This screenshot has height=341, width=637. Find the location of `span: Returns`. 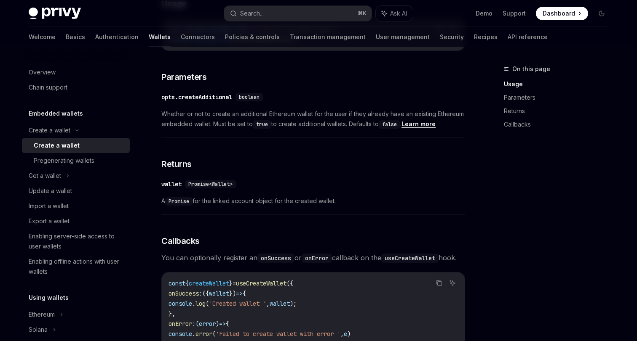

span: Returns is located at coordinates (176, 164).